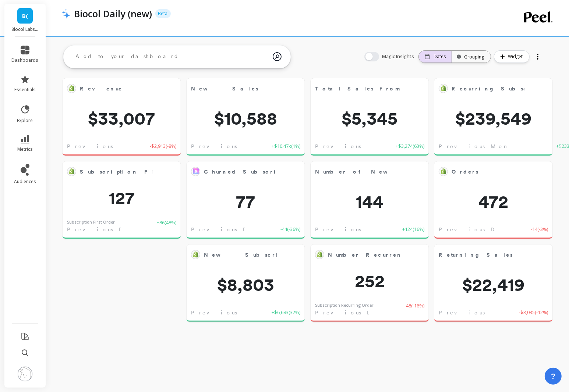  What do you see at coordinates (163, 13) in the screenshot?
I see `p: Beta` at bounding box center [163, 13].